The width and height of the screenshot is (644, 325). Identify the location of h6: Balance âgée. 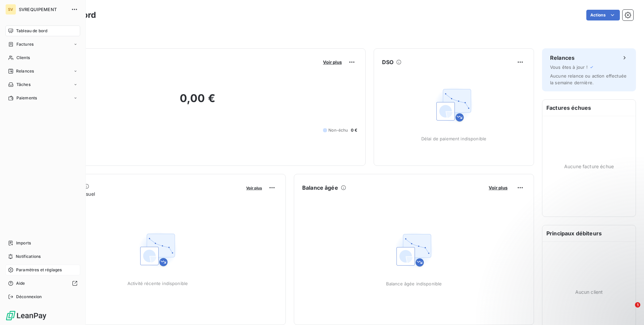
(320, 188).